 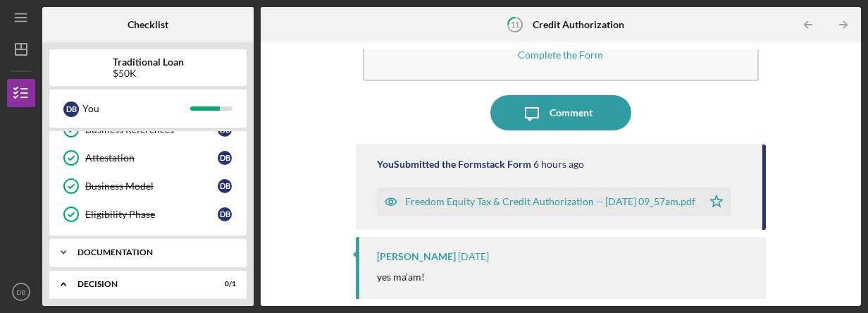 I want to click on b: Credit Authorization, so click(x=578, y=24).